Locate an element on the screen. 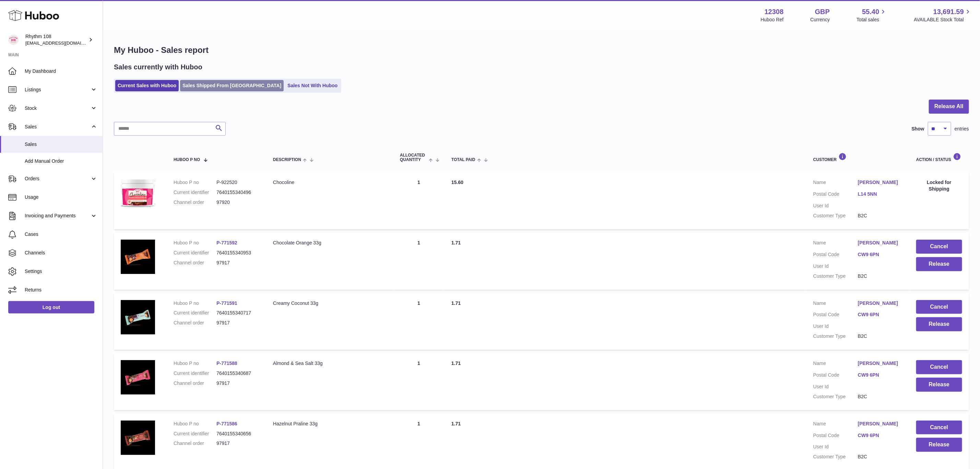  img: 1703078001.JPG is located at coordinates (138, 193).